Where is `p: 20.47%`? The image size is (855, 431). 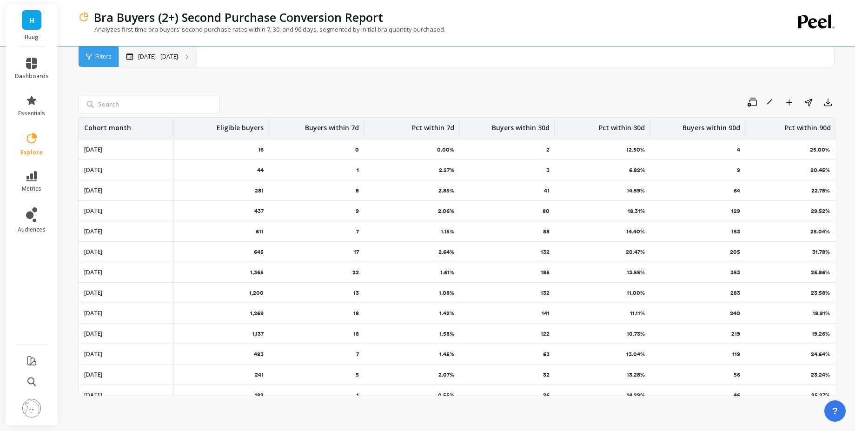
p: 20.47% is located at coordinates (635, 252).